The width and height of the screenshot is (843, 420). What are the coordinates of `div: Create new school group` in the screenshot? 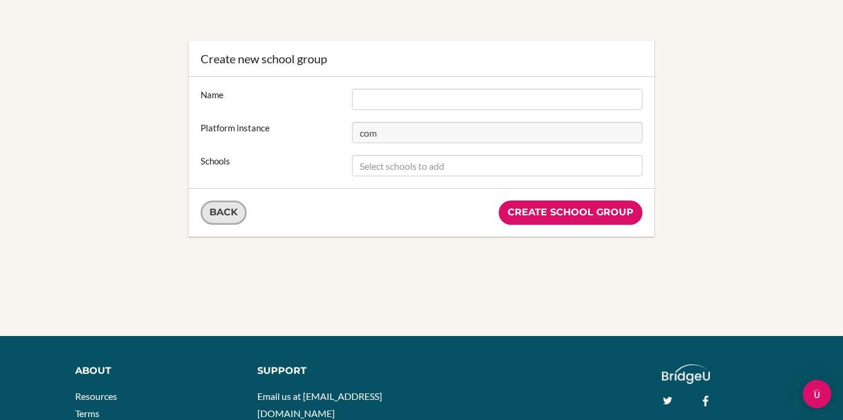 It's located at (422, 59).